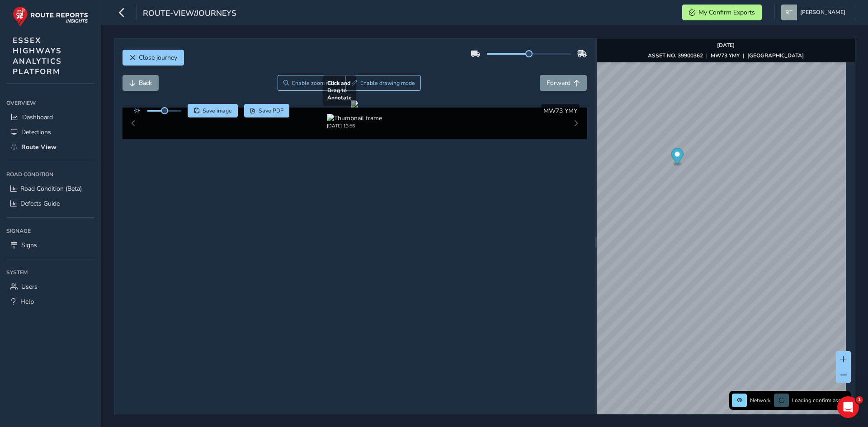 This screenshot has width=868, height=427. Describe the element at coordinates (820, 400) in the screenshot. I see `span: Loading confirm assets` at that location.